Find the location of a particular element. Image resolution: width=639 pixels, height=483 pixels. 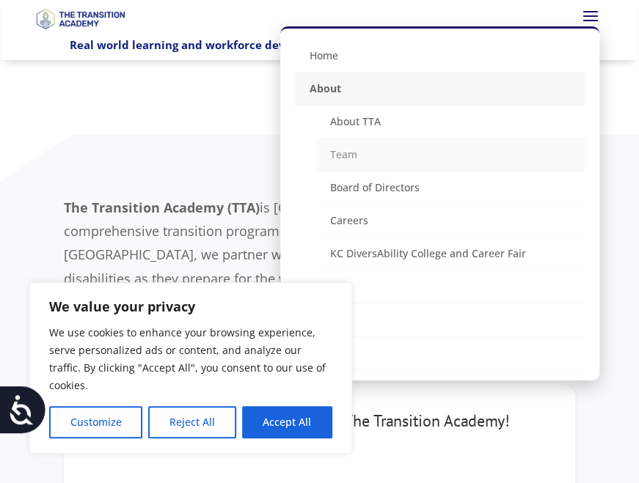

a: Logo-Noticias is located at coordinates (80, 30).